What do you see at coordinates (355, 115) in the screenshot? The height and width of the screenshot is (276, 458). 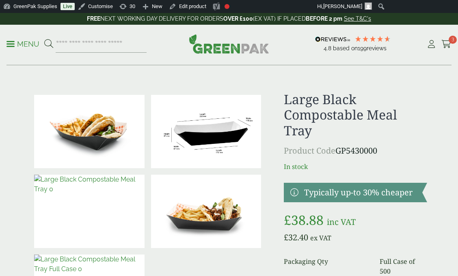 I see `h1: Large Black Compostable Meal Tray` at bounding box center [355, 115].